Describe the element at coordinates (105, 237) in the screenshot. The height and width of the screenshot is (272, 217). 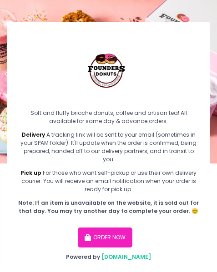
I see `button: ORDER NOW` at that location.